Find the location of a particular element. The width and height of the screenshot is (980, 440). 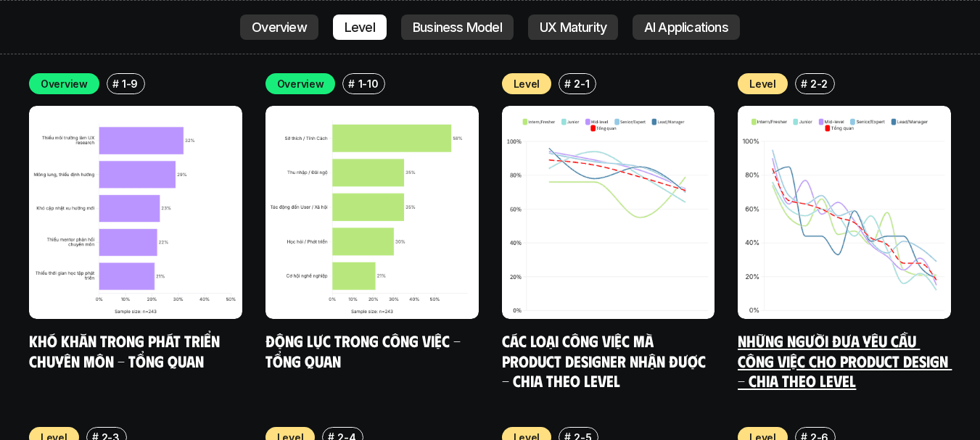

a: AI Applications is located at coordinates (686, 28).